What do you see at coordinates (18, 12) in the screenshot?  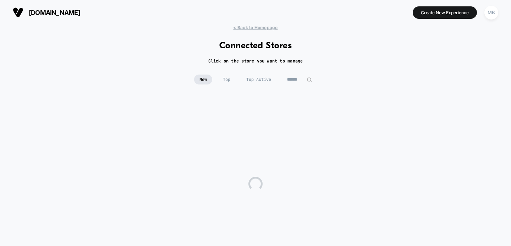 I see `img: Visually logo` at bounding box center [18, 12].